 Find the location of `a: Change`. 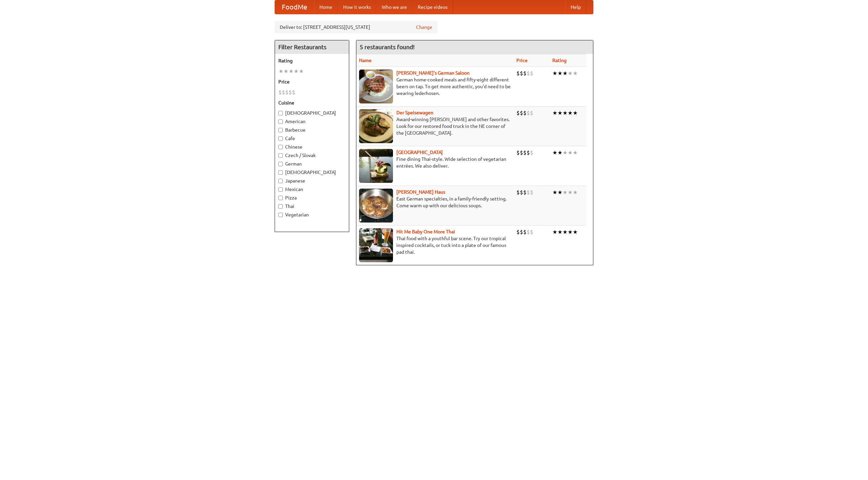

a: Change is located at coordinates (425, 27).